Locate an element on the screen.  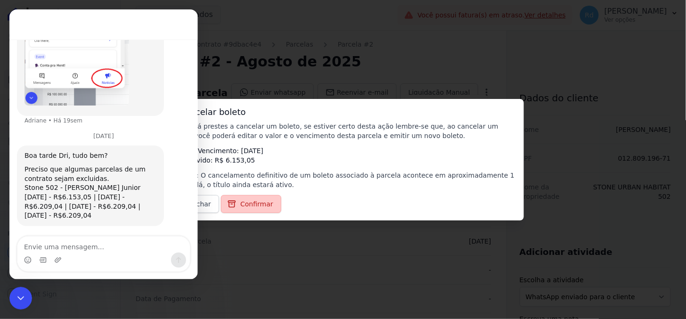
h3: Cancelar boleto is located at coordinates (343, 112).